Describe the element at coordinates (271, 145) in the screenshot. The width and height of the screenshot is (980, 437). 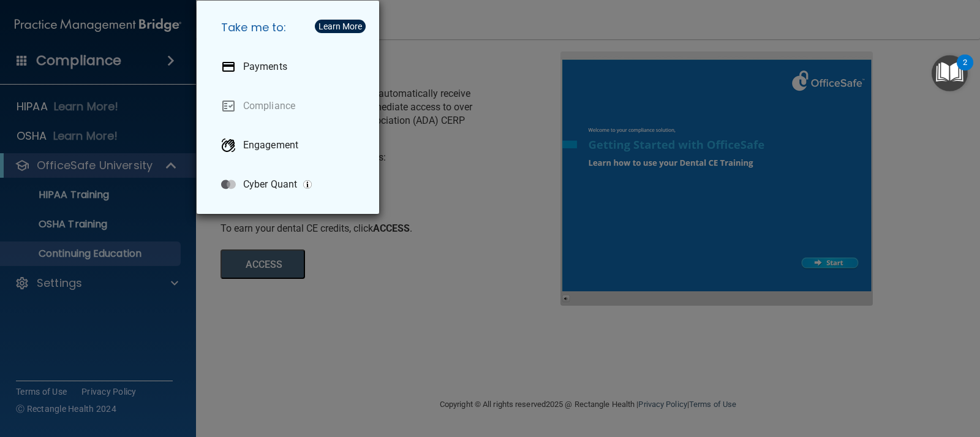
I see `p: Engagement` at that location.